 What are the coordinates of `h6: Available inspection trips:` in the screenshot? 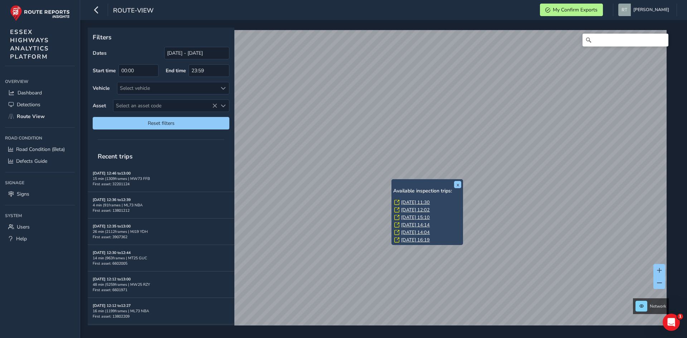 It's located at (427, 191).